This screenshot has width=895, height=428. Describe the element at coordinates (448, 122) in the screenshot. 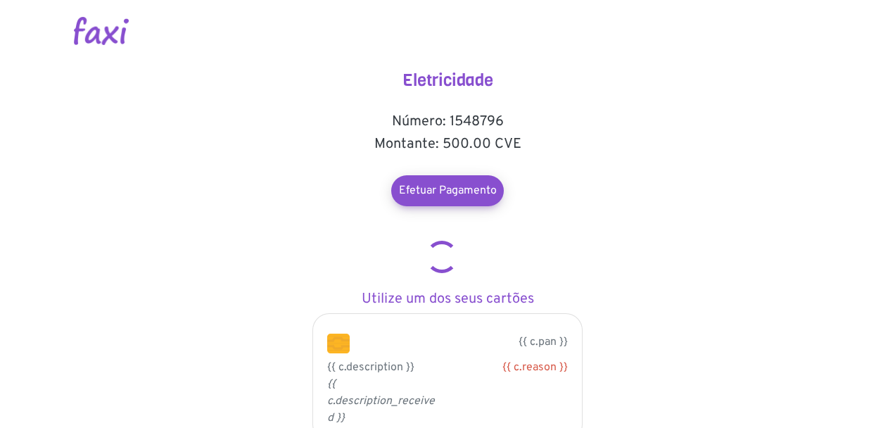

I see `h5: Número: 1548796` at that location.